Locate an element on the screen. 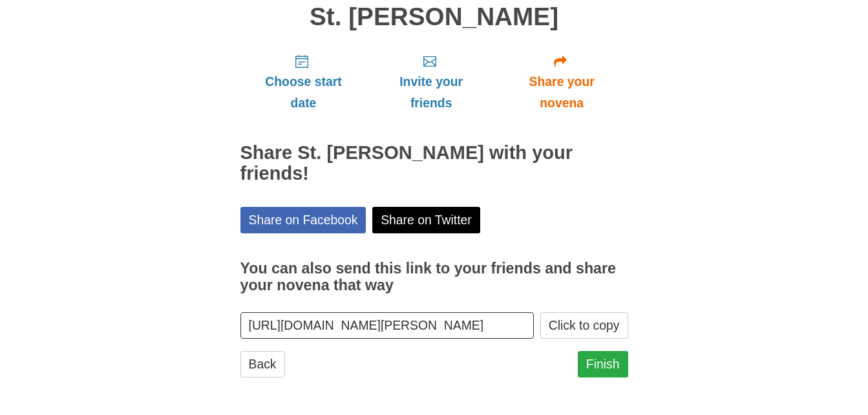  a: Invite your friends is located at coordinates (430, 82).